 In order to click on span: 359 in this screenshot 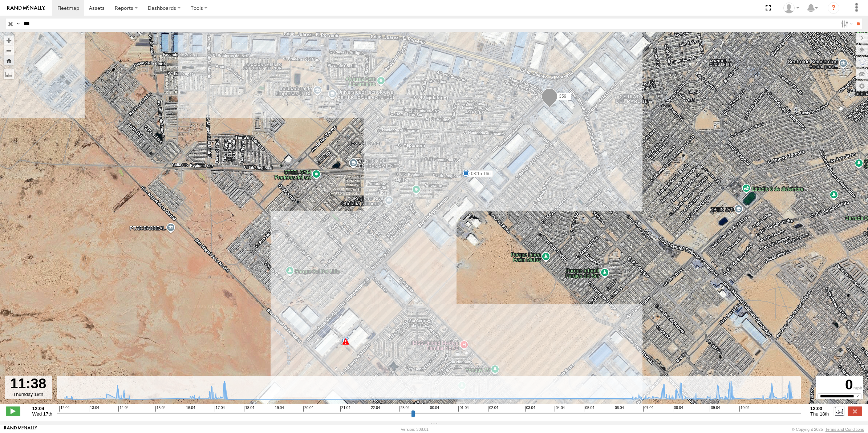, I will do `click(562, 96)`.